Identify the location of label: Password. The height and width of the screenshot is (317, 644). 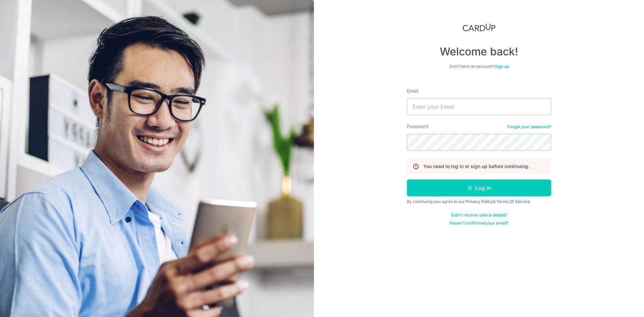
(417, 126).